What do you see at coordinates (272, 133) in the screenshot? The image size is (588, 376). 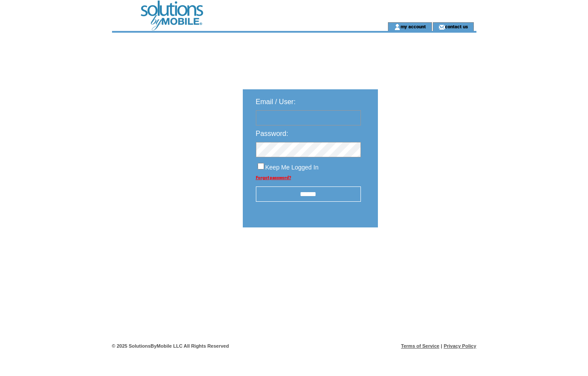 I see `span: Password:` at bounding box center [272, 133].